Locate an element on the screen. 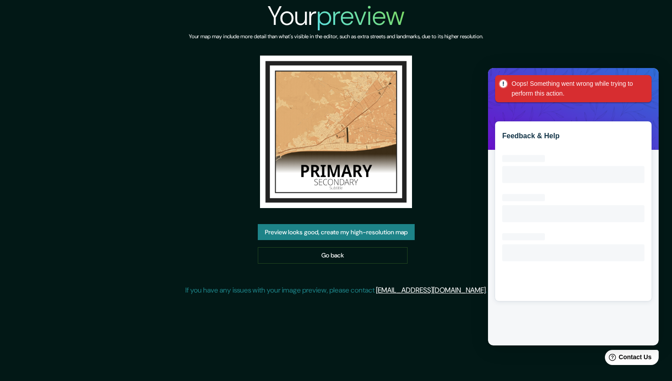 This screenshot has height=381, width=672. h2: Feedback & Help is located at coordinates (85, 68).